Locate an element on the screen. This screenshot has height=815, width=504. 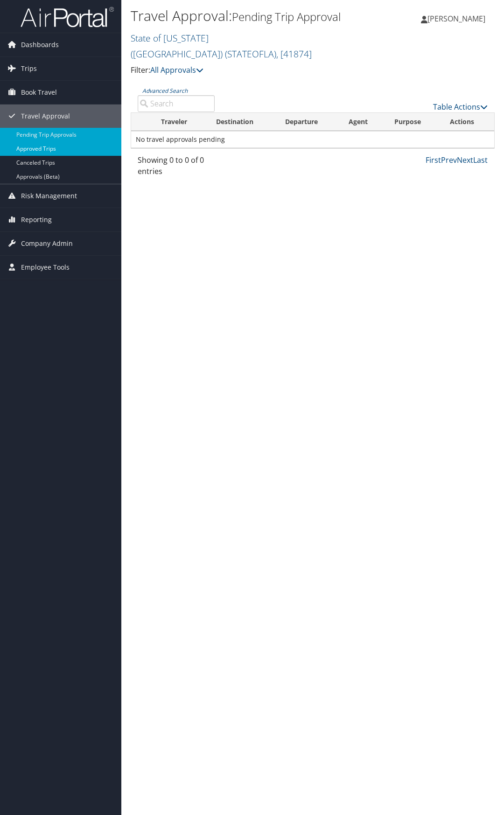
a: Table Actions is located at coordinates (460, 107).